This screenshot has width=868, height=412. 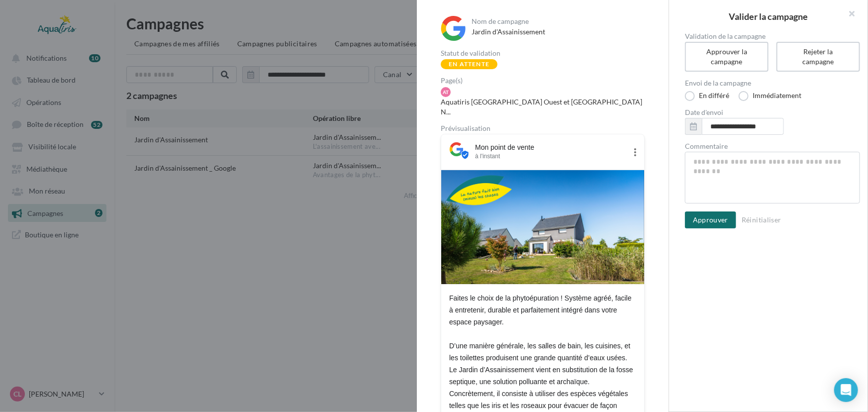 I want to click on label: Date d'envoi, so click(x=773, y=113).